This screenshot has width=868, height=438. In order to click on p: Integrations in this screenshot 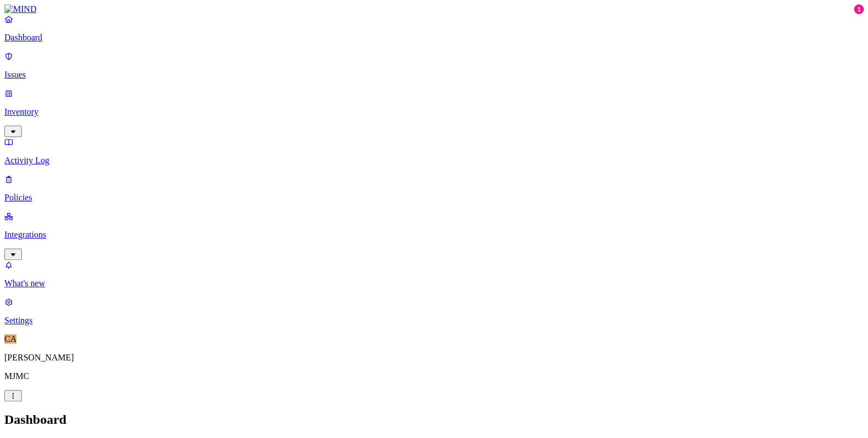, I will do `click(434, 235)`.